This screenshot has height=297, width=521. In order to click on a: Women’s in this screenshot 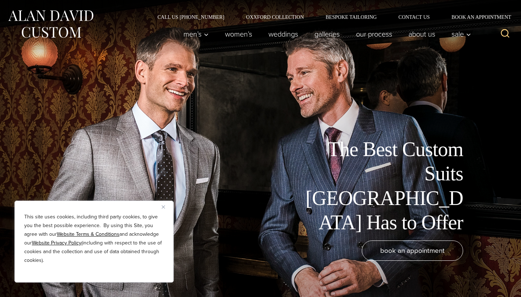, I will do `click(239, 34)`.